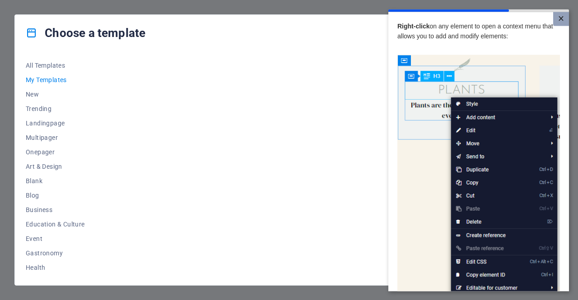  What do you see at coordinates (55, 65) in the screenshot?
I see `button: All Templates` at bounding box center [55, 65].